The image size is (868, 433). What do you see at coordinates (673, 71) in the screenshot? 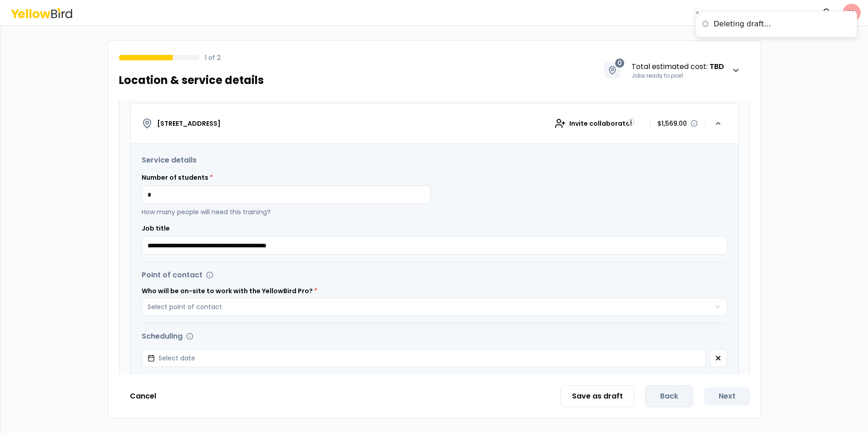
I see `button: 0Total estimated cost: TBDJobs ready to post` at bounding box center [673, 71].